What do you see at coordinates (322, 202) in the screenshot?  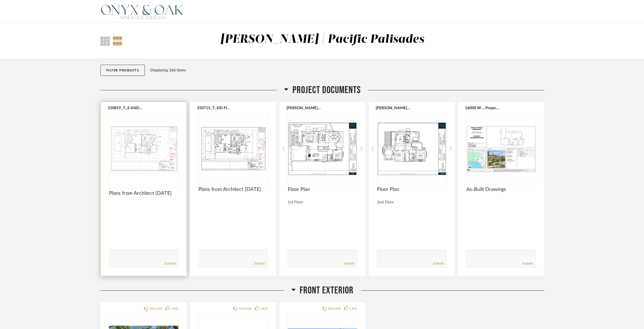 I see `div: 1st Floor` at bounding box center [322, 202].